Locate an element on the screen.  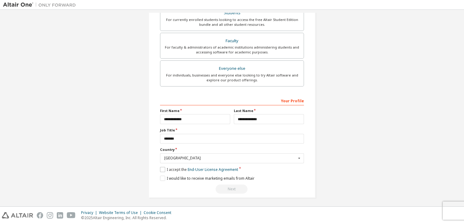
a: End-User License Agreement is located at coordinates (213, 169).